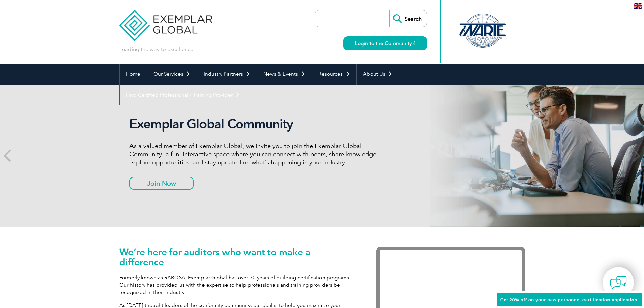  What do you see at coordinates (334, 74) in the screenshot?
I see `a: Resources` at bounding box center [334, 74].